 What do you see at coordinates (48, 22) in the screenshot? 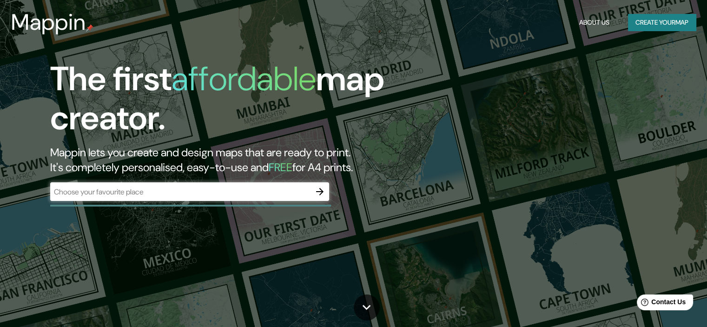
I see `h3: Mappin` at bounding box center [48, 22].